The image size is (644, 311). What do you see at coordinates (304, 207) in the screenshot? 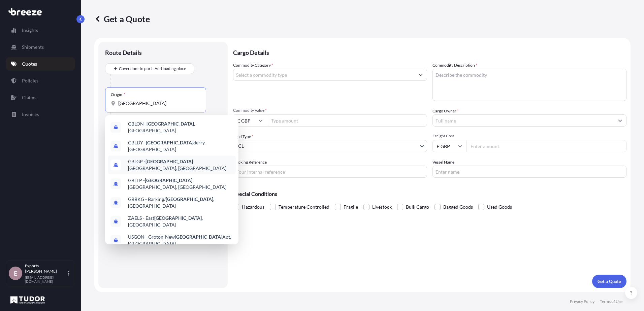
I see `span: Temperature Controlled` at bounding box center [304, 207].